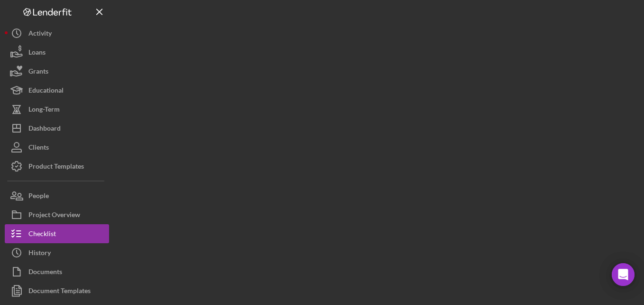 The height and width of the screenshot is (305, 644). I want to click on div: History, so click(39, 253).